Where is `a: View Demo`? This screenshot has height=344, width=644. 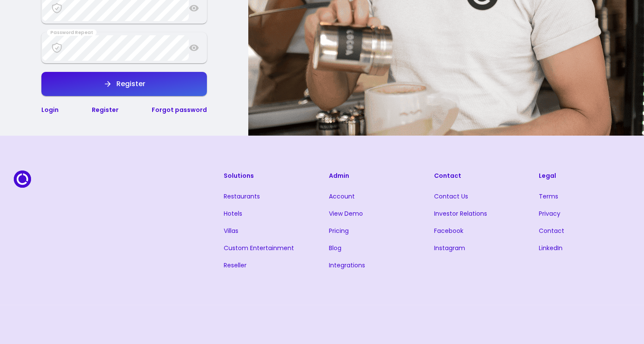 a: View Demo is located at coordinates (345, 213).